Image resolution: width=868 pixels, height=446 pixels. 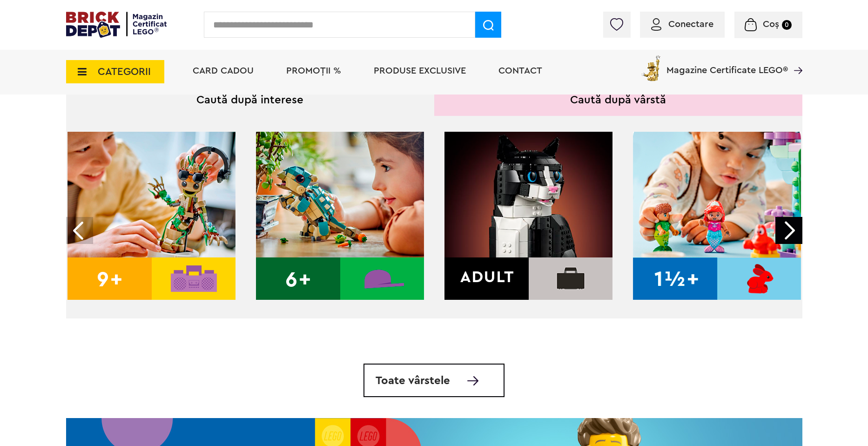 I want to click on img: Toate vârstele, so click(x=473, y=381).